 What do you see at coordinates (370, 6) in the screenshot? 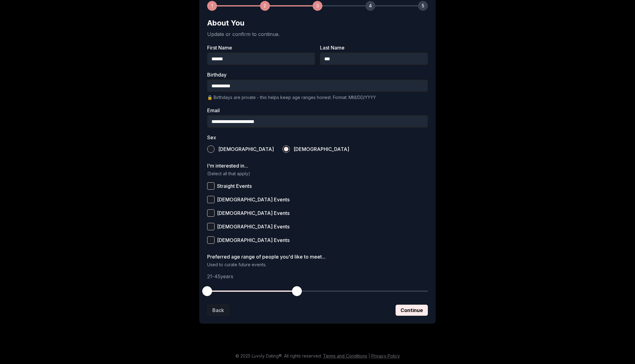
I see `div: 4` at bounding box center [370, 6].